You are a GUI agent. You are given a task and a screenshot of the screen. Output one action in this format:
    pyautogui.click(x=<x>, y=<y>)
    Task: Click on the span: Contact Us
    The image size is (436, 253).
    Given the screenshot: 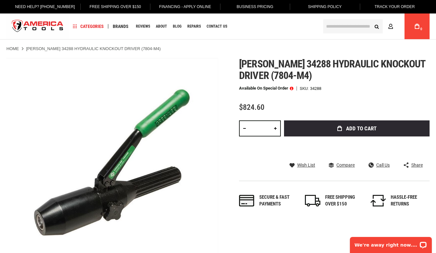 What is the action you would take?
    pyautogui.click(x=217, y=26)
    